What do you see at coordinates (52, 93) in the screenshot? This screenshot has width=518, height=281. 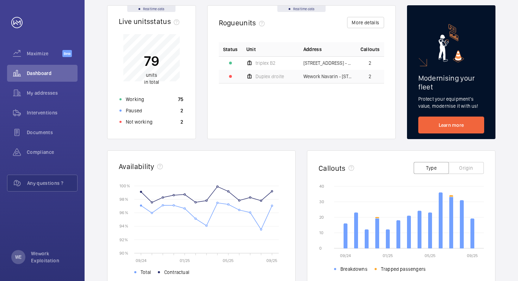 I see `span: My addresses` at bounding box center [52, 93].